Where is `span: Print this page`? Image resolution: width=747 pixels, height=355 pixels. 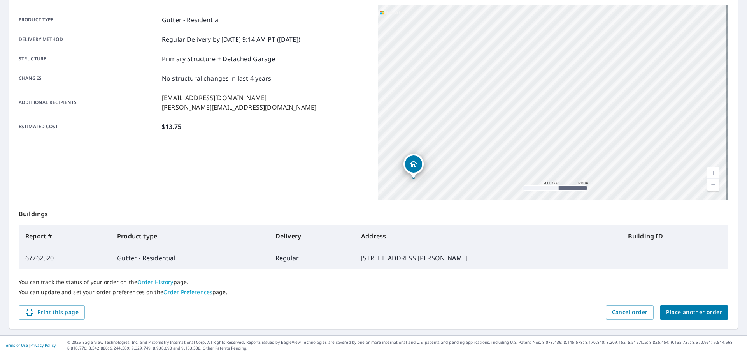 span: Print this page is located at coordinates (52, 312).